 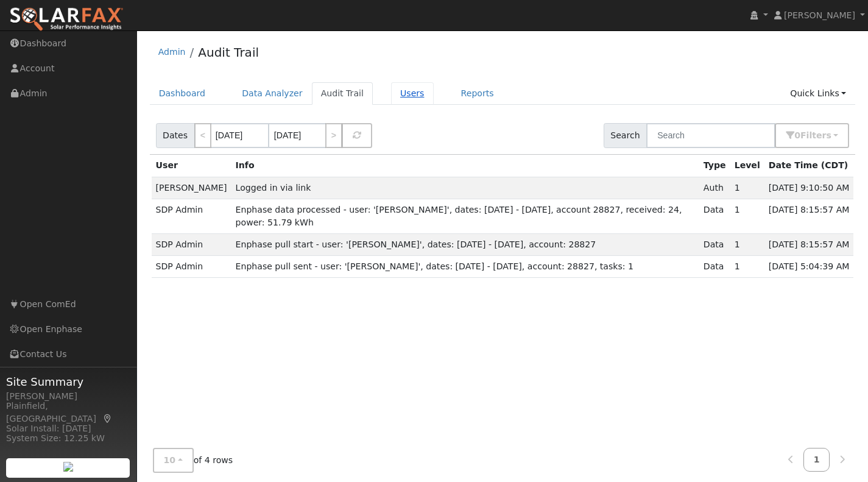 What do you see at coordinates (173, 460) in the screenshot?
I see `button: 10` at bounding box center [173, 460].